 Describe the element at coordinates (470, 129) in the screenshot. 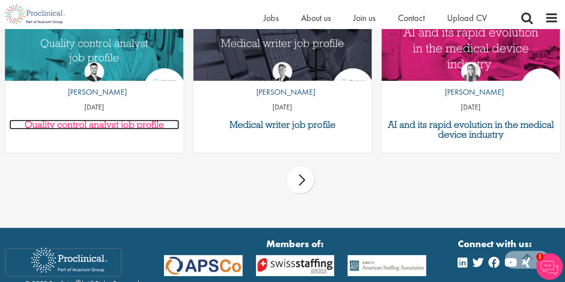

I see `h3: AI and its rapid evolution in the medical device industry` at that location.